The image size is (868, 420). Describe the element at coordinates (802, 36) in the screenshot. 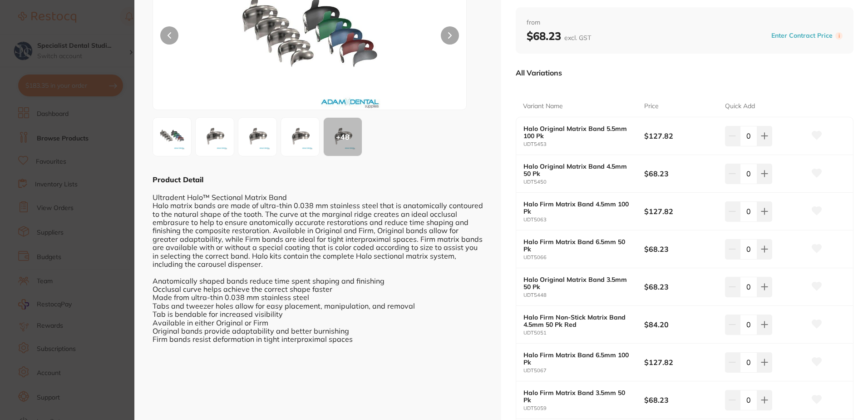

I see `button: Enter Contract Price` at that location.